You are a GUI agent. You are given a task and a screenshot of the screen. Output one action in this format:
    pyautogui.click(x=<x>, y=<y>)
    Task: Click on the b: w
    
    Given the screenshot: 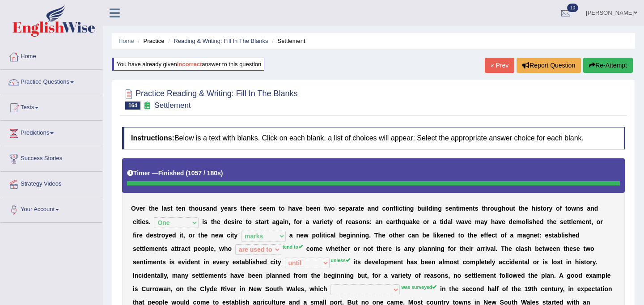 What is the action you would take?
    pyautogui.click(x=459, y=222)
    